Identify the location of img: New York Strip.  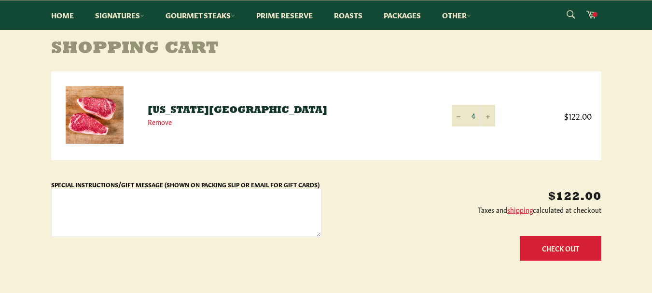
(95, 115).